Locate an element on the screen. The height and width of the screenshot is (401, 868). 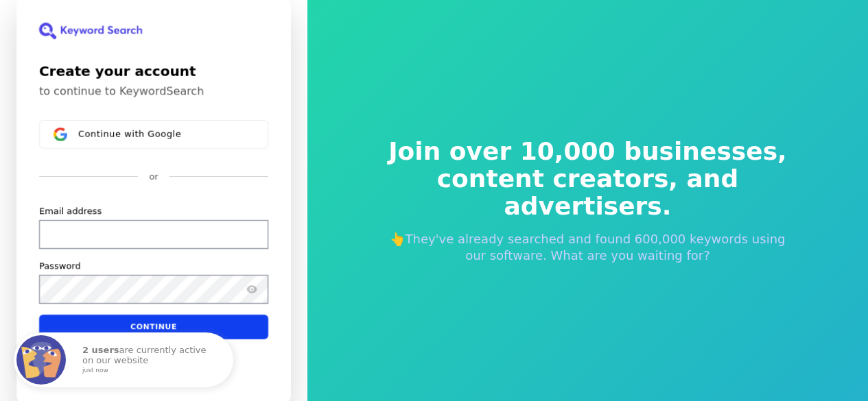
button: Show password is located at coordinates (251, 289).